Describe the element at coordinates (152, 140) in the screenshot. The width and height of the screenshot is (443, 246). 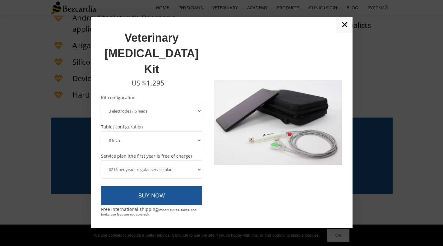
I see `select: Tablet configuration` at that location.